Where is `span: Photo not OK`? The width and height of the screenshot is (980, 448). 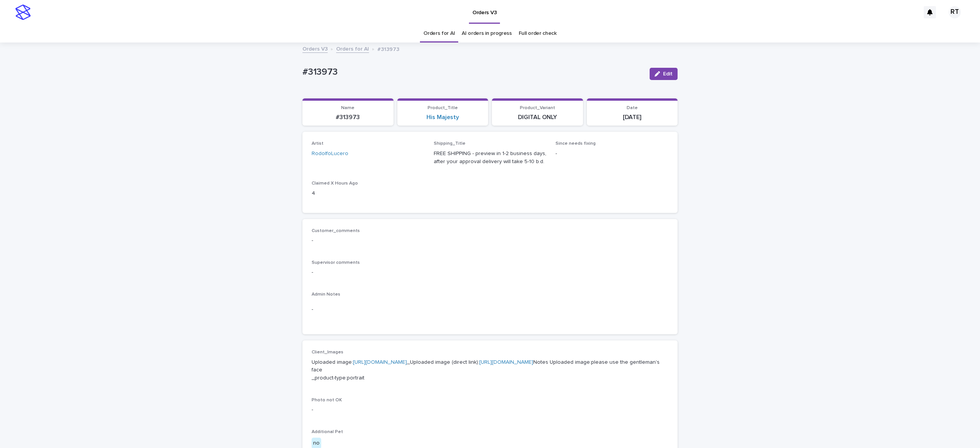
span: Photo not OK is located at coordinates (326, 400).